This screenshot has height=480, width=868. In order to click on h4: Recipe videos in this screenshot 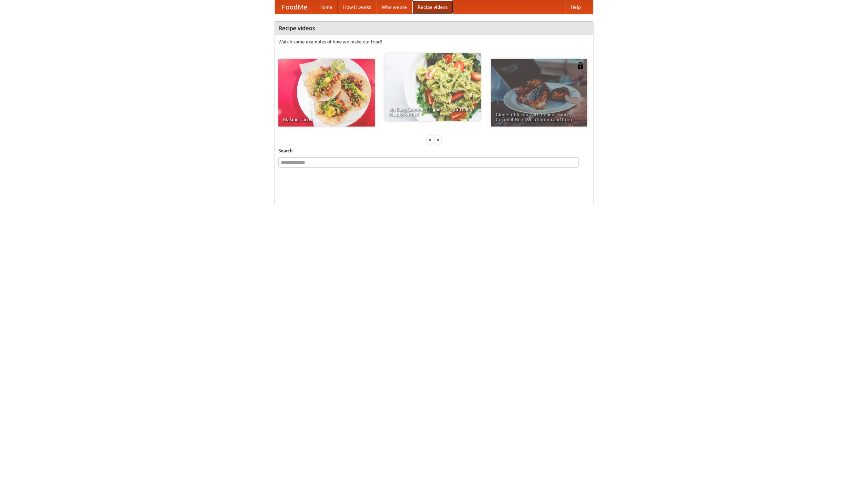, I will do `click(434, 28)`.